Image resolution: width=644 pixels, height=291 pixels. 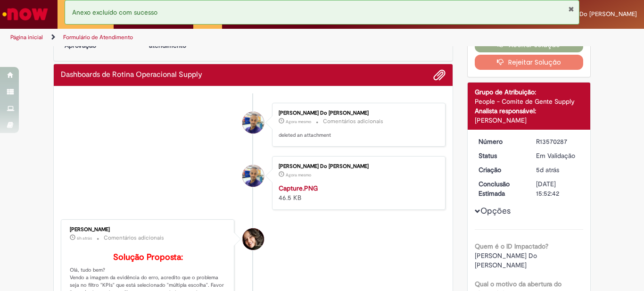 I want to click on div: Grupo de Atribuição:, so click(x=529, y=92).